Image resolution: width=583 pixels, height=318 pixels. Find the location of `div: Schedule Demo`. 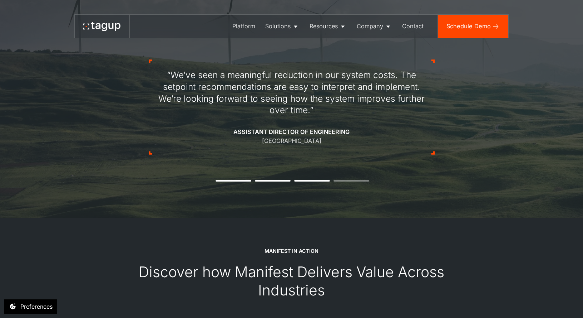

div: Schedule Demo is located at coordinates (469, 26).